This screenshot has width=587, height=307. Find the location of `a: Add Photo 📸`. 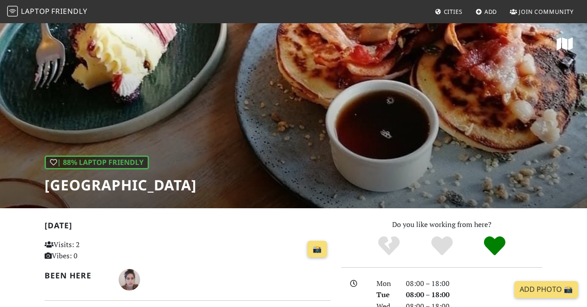

a: Add Photo 📸 is located at coordinates (546, 289).